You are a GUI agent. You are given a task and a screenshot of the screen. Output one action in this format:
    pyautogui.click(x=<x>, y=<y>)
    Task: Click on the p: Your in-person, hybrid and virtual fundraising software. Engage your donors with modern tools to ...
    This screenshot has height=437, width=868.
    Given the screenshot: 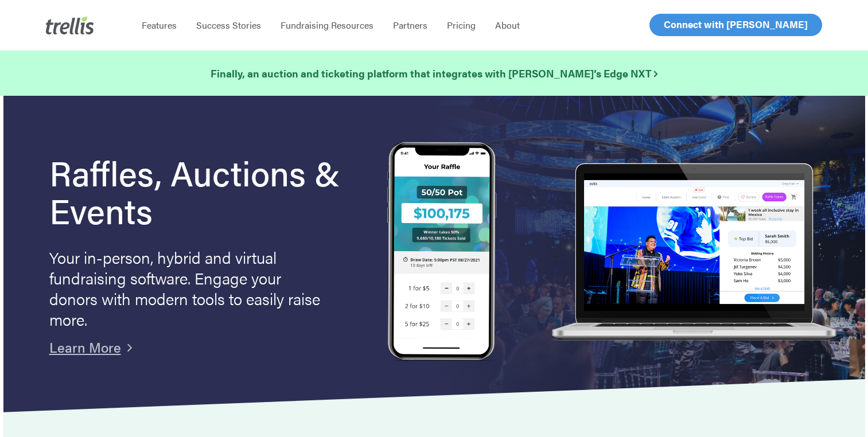 What is the action you would take?
    pyautogui.click(x=187, y=288)
    